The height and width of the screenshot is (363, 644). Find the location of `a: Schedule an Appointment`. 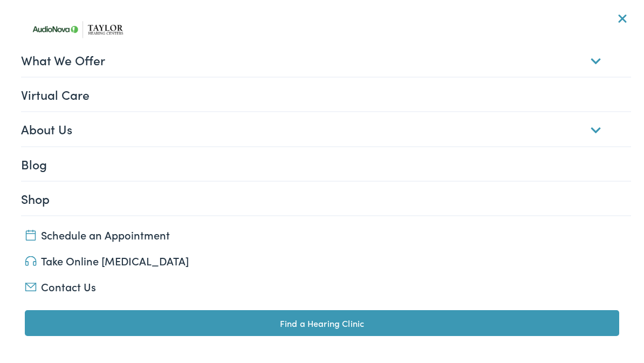

a: Schedule an Appointment is located at coordinates (322, 235).